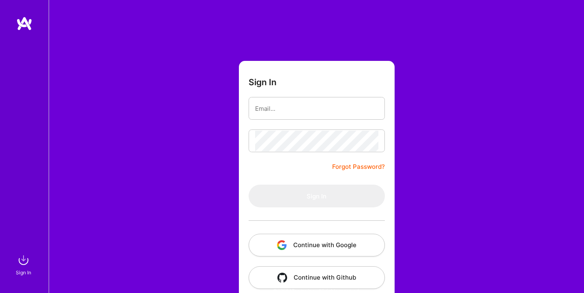 The image size is (584, 293). Describe the element at coordinates (358, 167) in the screenshot. I see `a: Forgot Password?` at that location.